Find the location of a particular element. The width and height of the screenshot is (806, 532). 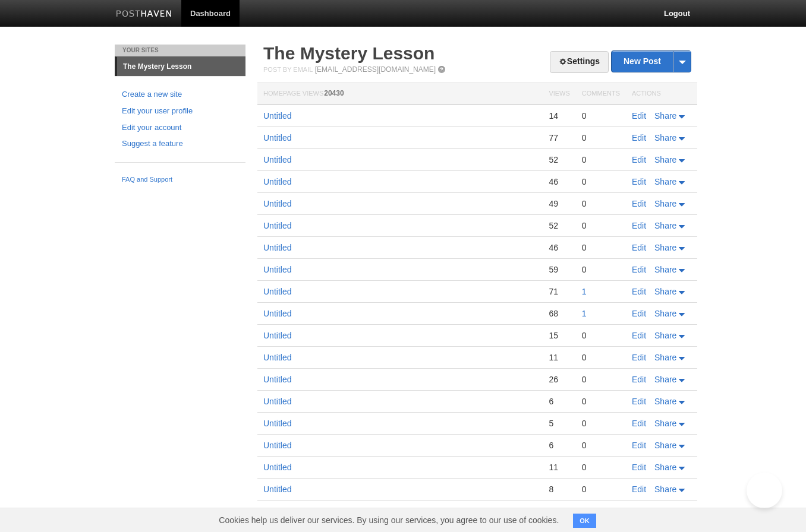

div: 68 is located at coordinates (559, 314).